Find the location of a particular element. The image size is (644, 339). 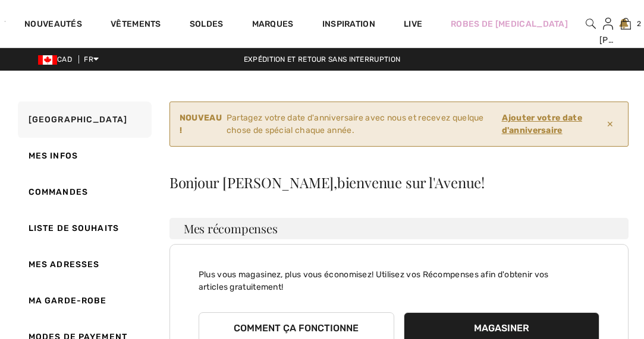

span: Inspiration is located at coordinates (349, 25).